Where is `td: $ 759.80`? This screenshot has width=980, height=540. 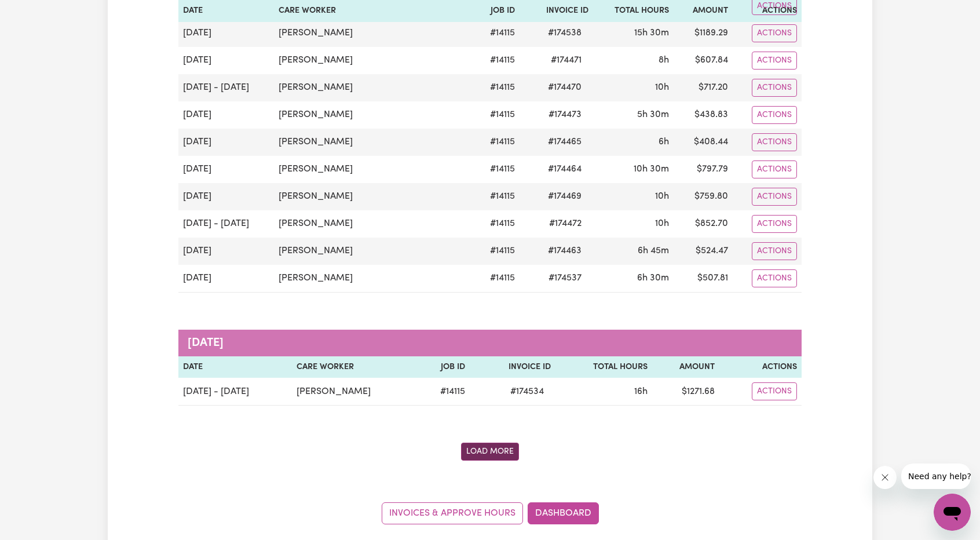
td: $ 759.80 is located at coordinates (702, 196).